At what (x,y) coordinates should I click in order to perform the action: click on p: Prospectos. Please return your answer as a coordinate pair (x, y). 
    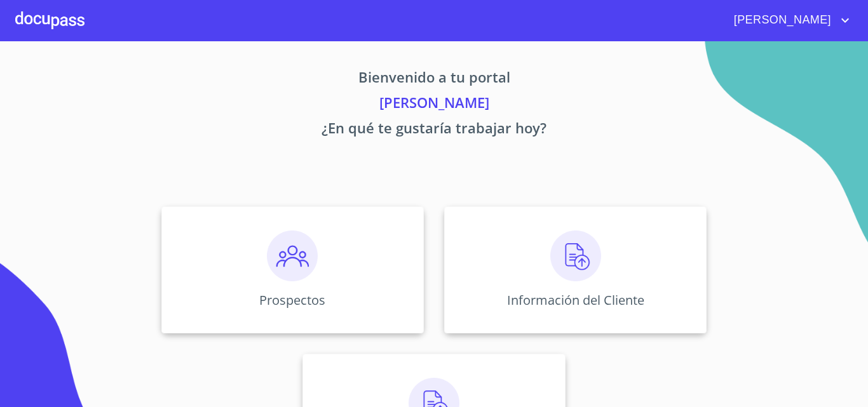
    Looking at the image, I should click on (292, 300).